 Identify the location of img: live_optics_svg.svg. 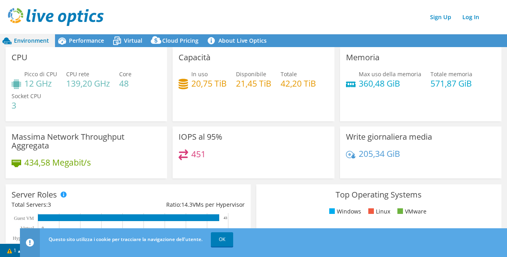
(56, 17).